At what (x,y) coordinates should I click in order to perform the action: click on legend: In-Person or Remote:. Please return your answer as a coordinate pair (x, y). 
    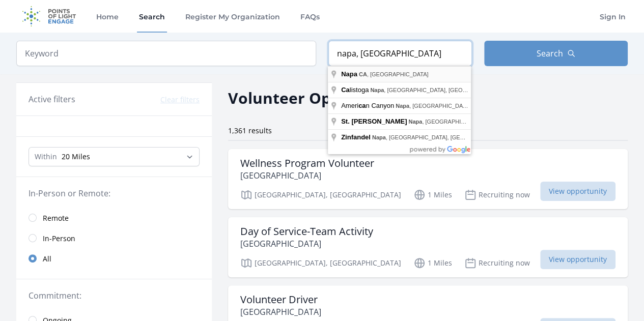
    Looking at the image, I should click on (114, 193).